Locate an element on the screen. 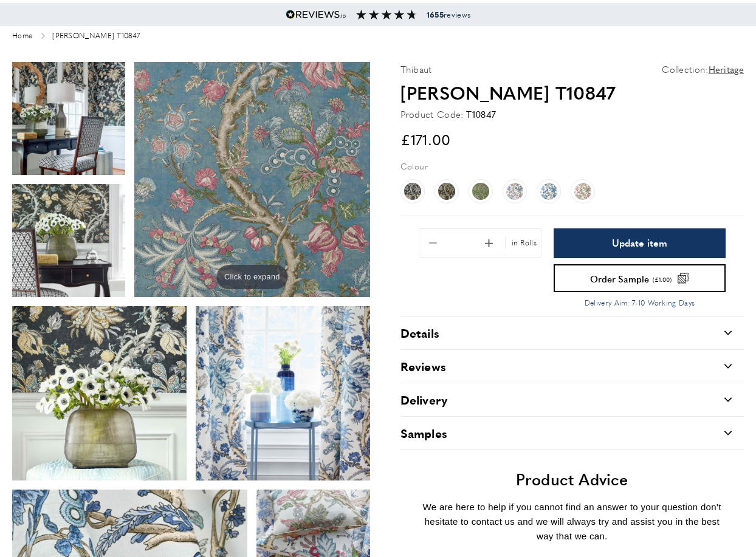  a: Chatelain T10848 is located at coordinates (583, 191).